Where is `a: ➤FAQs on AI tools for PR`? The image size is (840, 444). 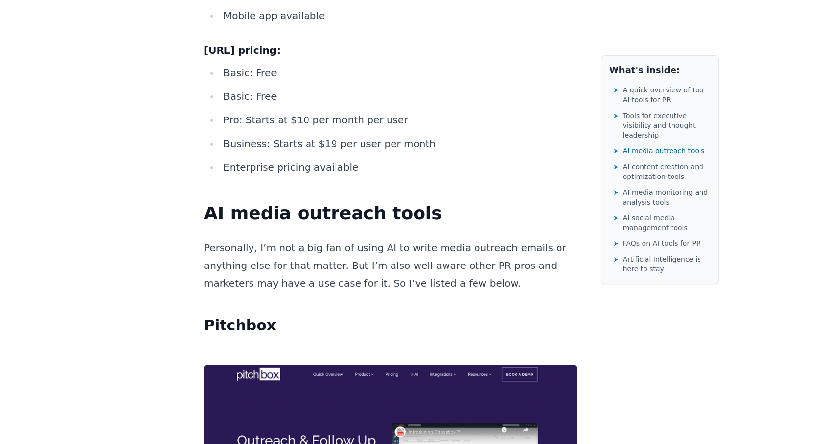
a: ➤FAQs on AI tools for PR is located at coordinates (662, 243).